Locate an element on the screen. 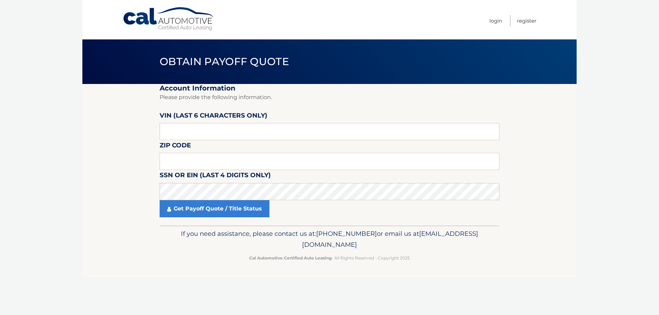 This screenshot has height=315, width=659. strong: Cal Automotive Certified Auto Leasing is located at coordinates (290, 258).